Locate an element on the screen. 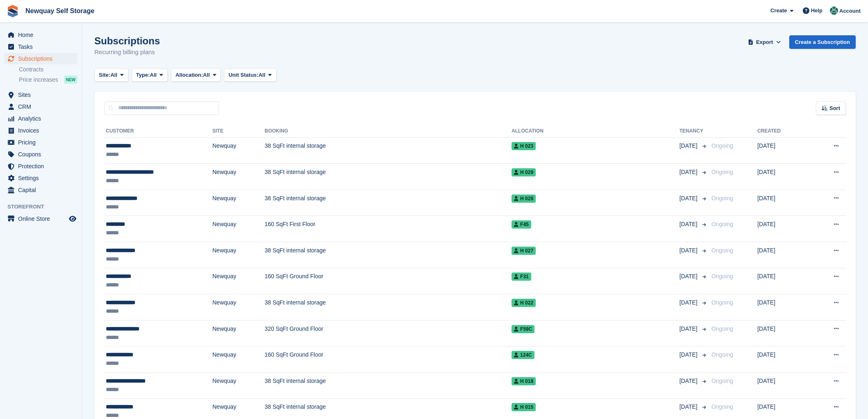 The height and width of the screenshot is (419, 868). th: Allocation is located at coordinates (595, 131).